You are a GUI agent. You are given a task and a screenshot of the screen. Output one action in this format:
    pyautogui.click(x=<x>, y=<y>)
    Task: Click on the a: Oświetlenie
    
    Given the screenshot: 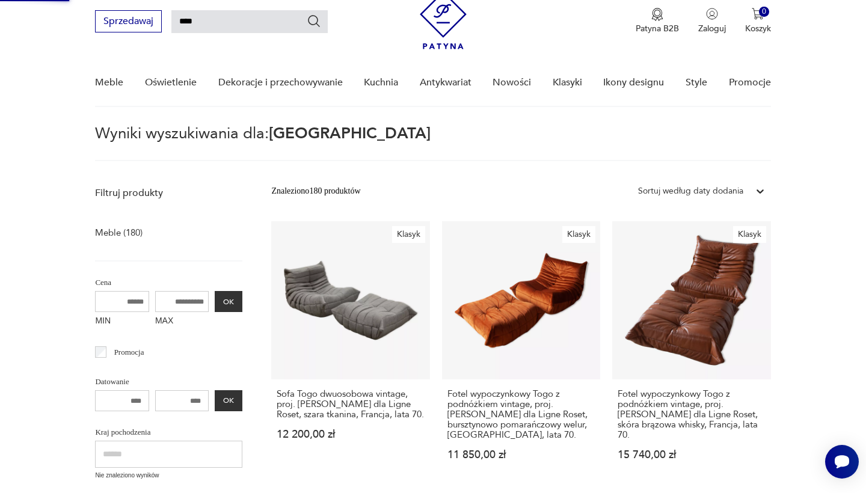 What is the action you would take?
    pyautogui.click(x=171, y=82)
    